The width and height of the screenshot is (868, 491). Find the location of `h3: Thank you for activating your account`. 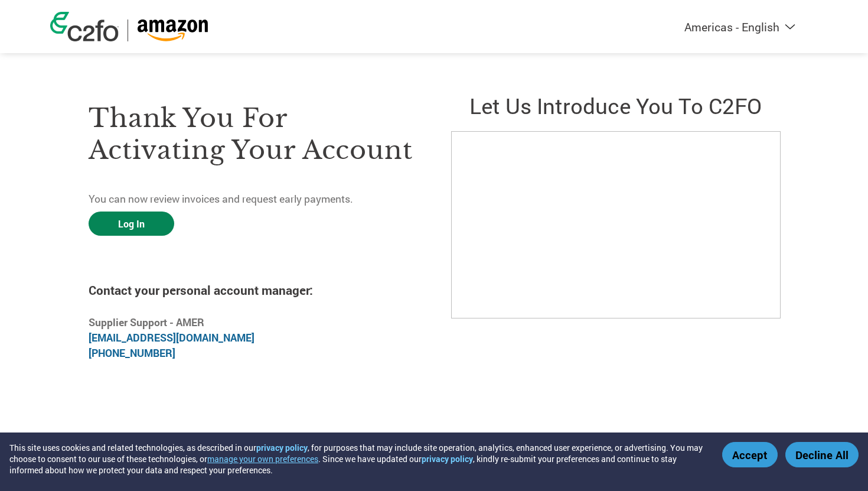

h3: Thank you for activating your account is located at coordinates (253, 134).